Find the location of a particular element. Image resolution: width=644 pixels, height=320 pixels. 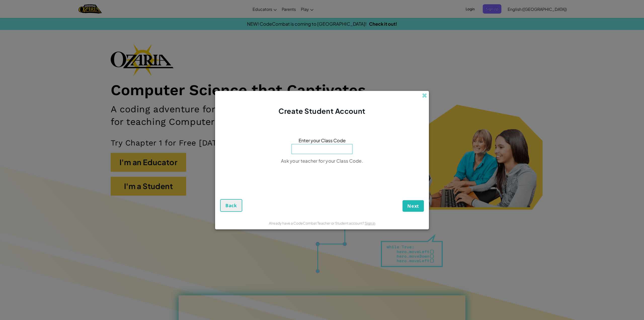

span: Create Student Account is located at coordinates (322, 111).